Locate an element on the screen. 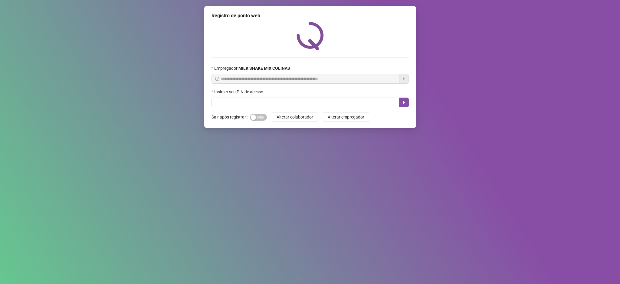  strong: MILK SHAKE MIX COLINAS is located at coordinates (264, 68).